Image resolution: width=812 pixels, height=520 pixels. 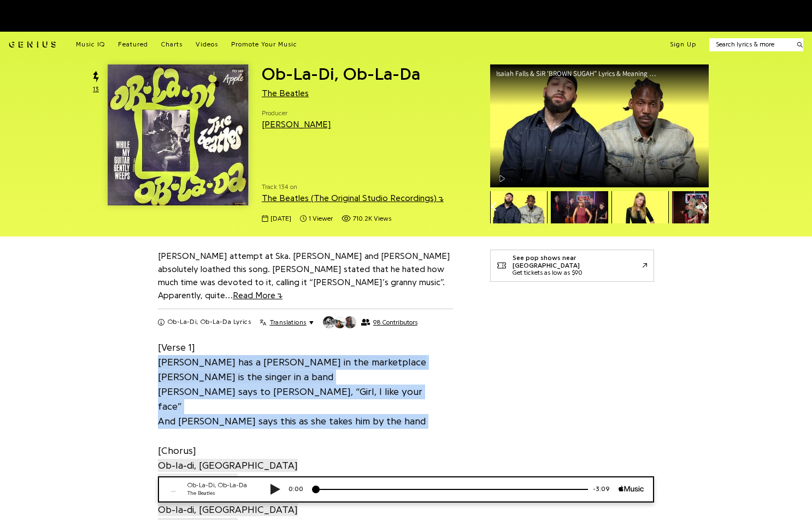 What do you see at coordinates (209, 322) in the screenshot?
I see `h2: Ob-La-Di, Ob-La-Da Lyrics` at bounding box center [209, 322].